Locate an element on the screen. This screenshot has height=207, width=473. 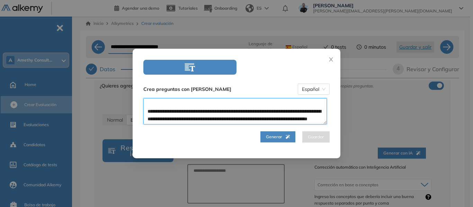
button: Close is located at coordinates (331, 58).